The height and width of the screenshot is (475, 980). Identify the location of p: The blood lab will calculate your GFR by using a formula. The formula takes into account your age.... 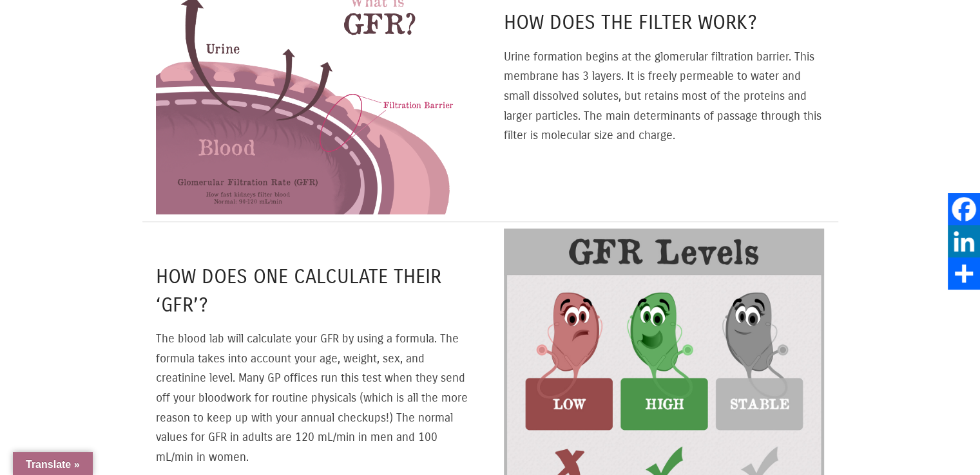
(316, 398).